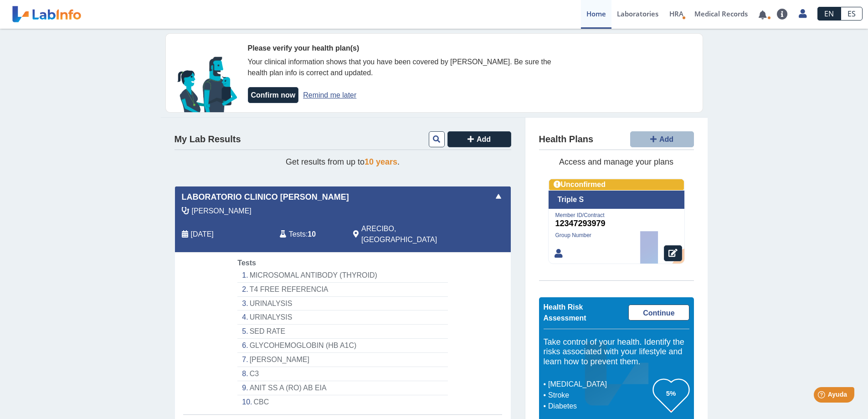  What do you see at coordinates (342, 345) in the screenshot?
I see `li: GLYCOHEMOGLOBIN (HB A1C)` at bounding box center [342, 345].